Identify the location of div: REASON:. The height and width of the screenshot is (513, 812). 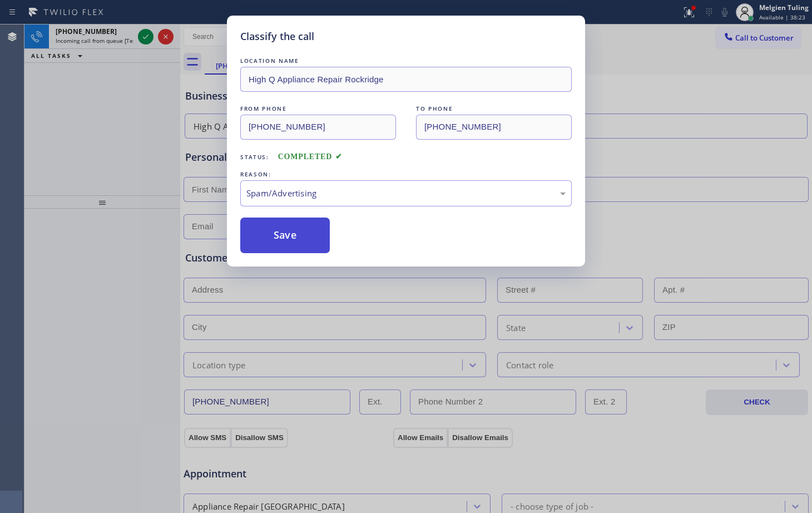
(406, 174).